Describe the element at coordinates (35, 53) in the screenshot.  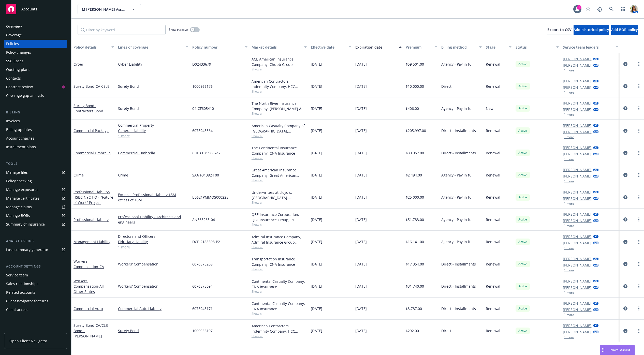
I see `a: Policy changes` at that location.